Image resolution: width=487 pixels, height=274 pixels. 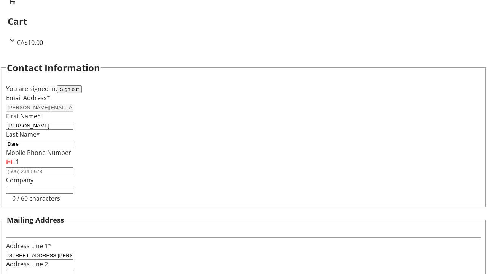 What do you see at coordinates (243, 89) in the screenshot?
I see `div: You are signed in.` at bounding box center [243, 89].